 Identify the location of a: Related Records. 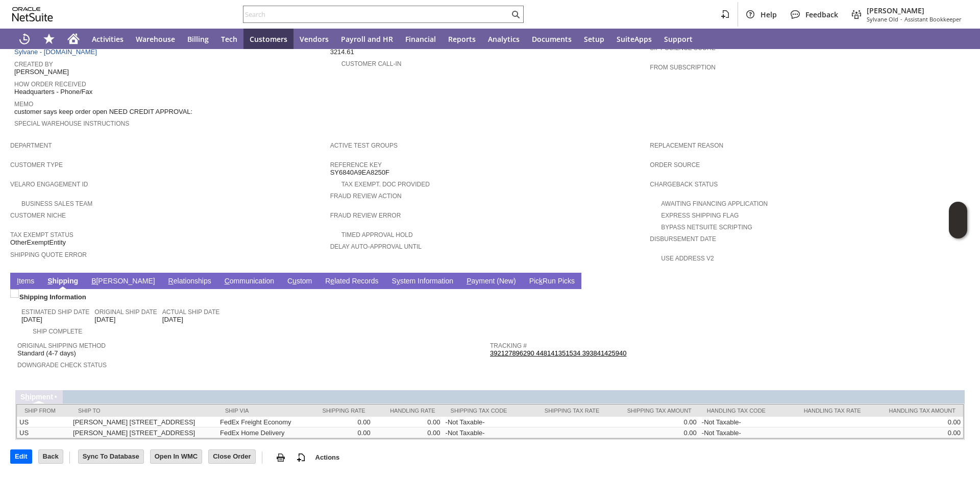
(352, 281).